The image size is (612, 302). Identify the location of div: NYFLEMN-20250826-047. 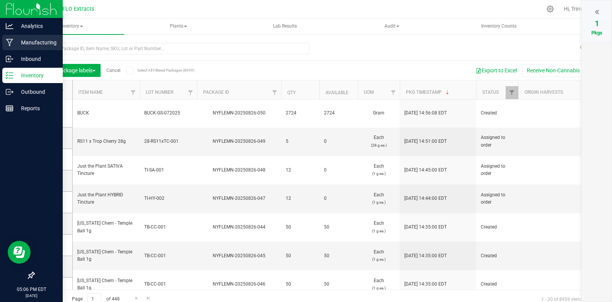
(239, 198).